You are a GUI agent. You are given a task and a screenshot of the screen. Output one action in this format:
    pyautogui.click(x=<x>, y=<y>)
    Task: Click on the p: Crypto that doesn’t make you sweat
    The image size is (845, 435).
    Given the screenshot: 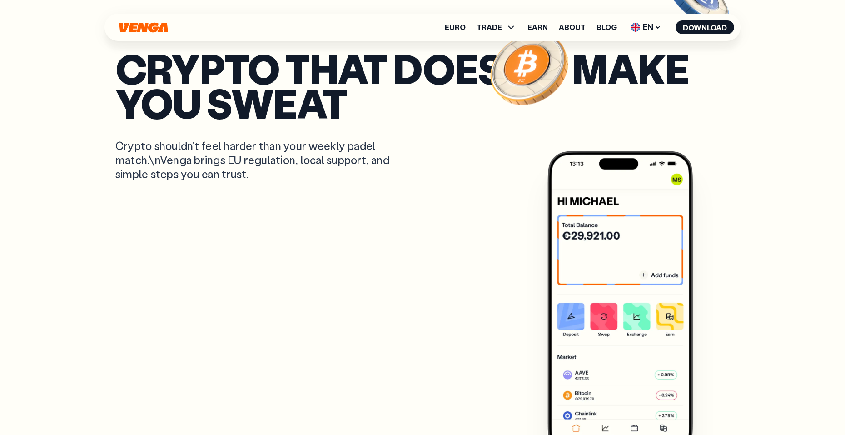 What is the action you would take?
    pyautogui.click(x=422, y=85)
    